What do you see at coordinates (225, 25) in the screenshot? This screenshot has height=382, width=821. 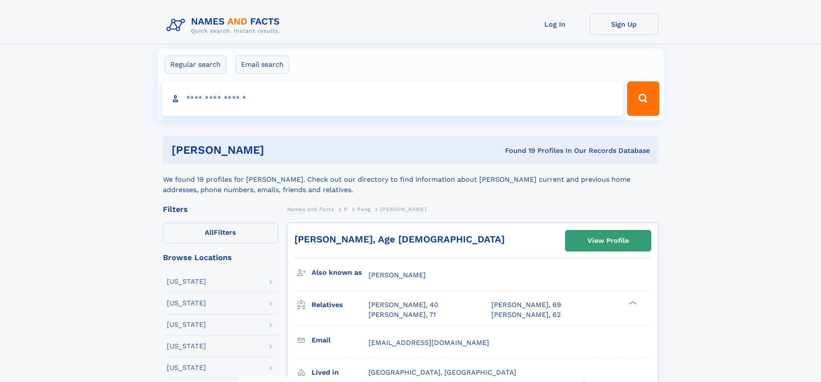 I see `img: Logo Names and Facts` at bounding box center [225, 25].